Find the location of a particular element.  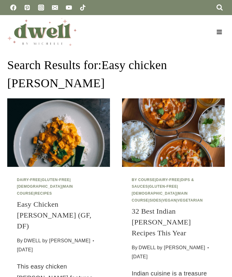

a: Sides is located at coordinates (155, 200).